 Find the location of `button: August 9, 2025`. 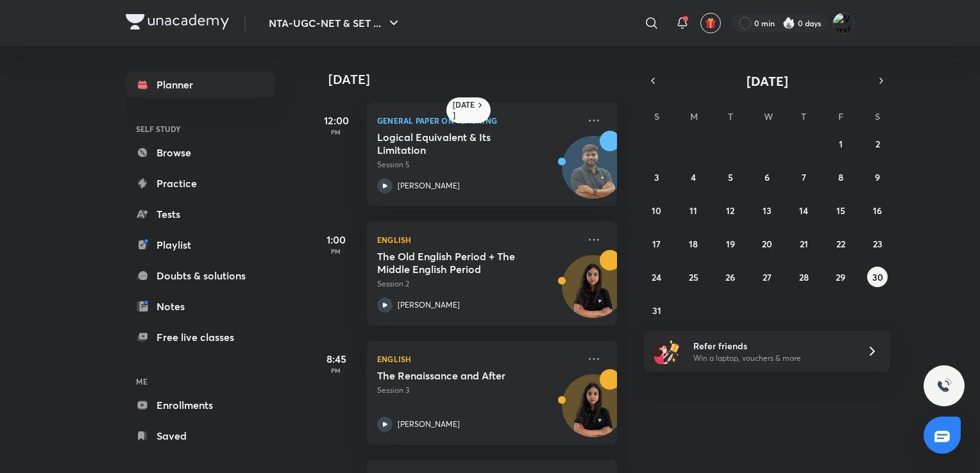

button: August 9, 2025 is located at coordinates (877, 177).